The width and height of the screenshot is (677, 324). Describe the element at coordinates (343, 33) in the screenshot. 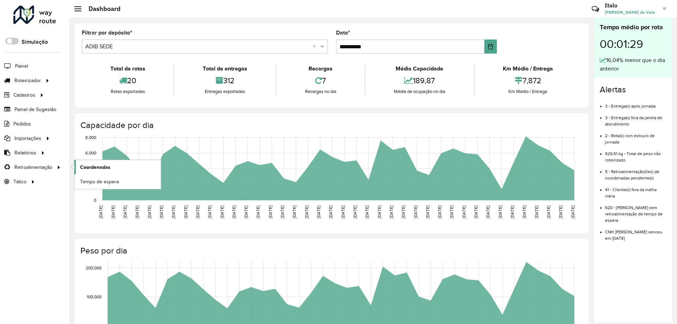

I see `label: Data` at that location.